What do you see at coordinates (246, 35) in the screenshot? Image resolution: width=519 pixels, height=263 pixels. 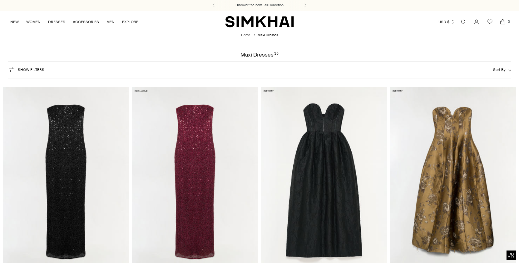 I see `a: Home` at bounding box center [246, 35].